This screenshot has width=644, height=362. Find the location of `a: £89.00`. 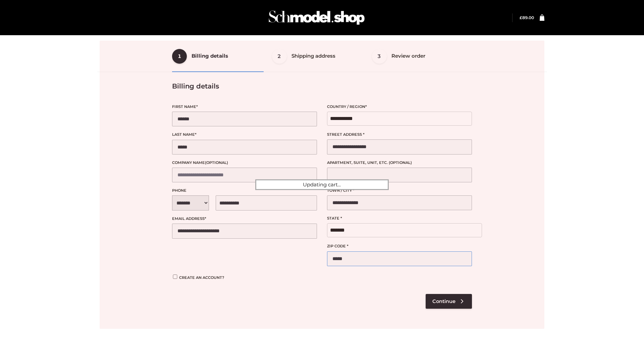

a: £89.00 is located at coordinates (527, 18).